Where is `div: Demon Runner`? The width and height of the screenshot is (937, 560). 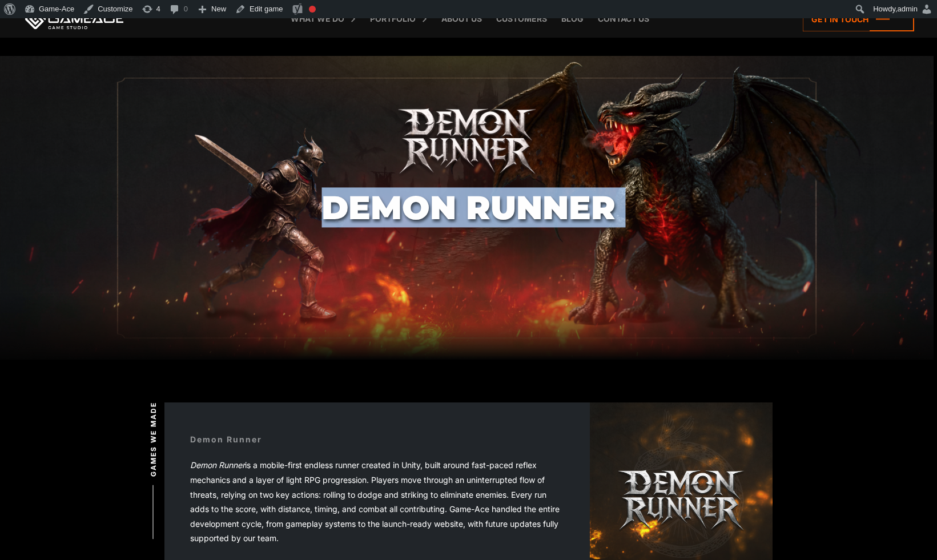
div: Demon Runner is located at coordinates (226, 439).